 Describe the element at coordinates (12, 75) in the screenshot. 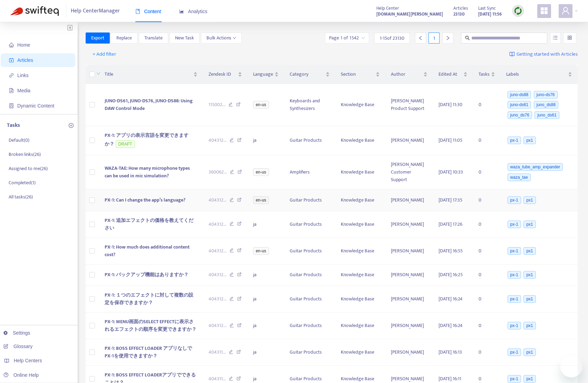

I see `span: link` at that location.